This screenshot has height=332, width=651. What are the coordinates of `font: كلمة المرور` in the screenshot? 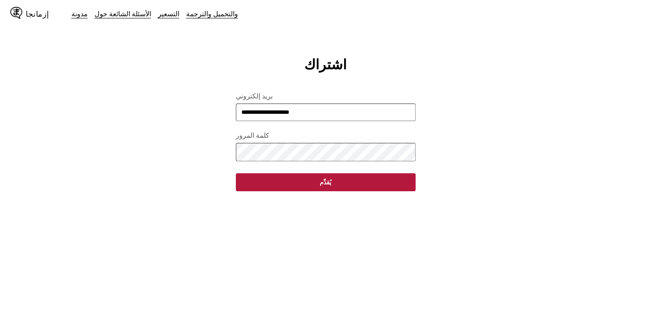 It's located at (253, 135).